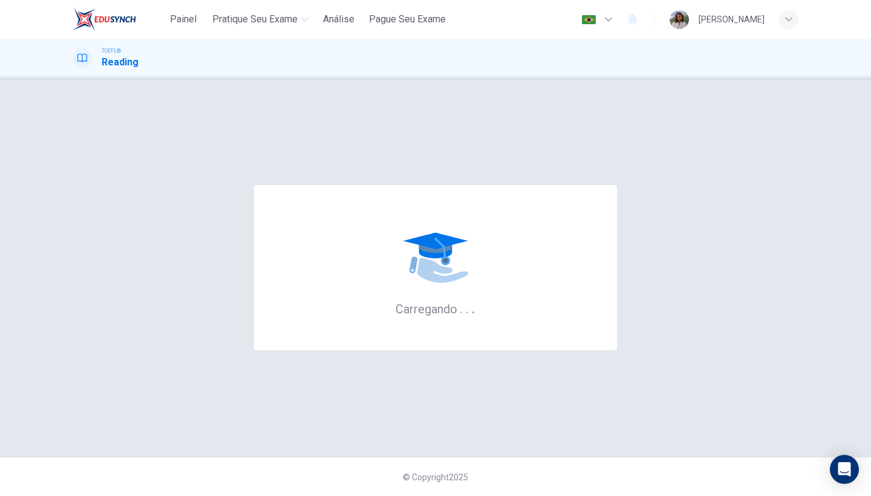  What do you see at coordinates (845, 469) in the screenshot?
I see `div: Open Intercom Messenger` at bounding box center [845, 469].